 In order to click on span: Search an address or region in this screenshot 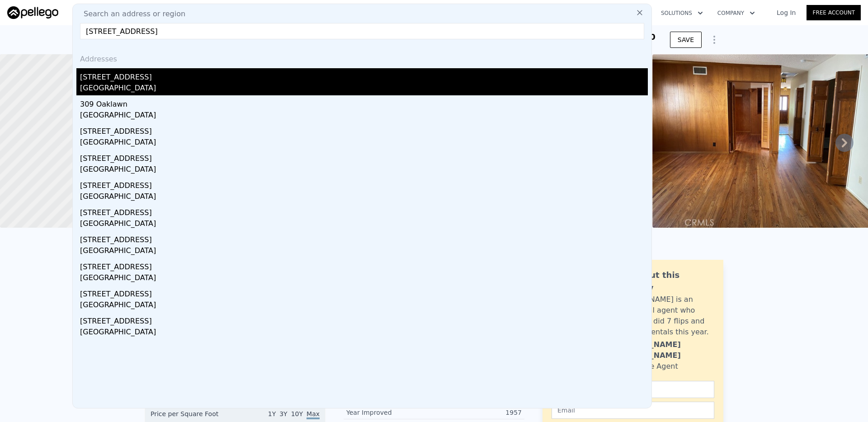, I will do `click(130, 14)`.